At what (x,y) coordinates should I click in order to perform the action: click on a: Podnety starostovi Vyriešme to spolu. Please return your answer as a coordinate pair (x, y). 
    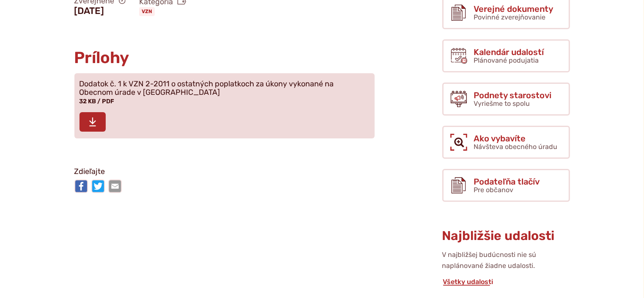
    Looking at the image, I should click on (506, 99).